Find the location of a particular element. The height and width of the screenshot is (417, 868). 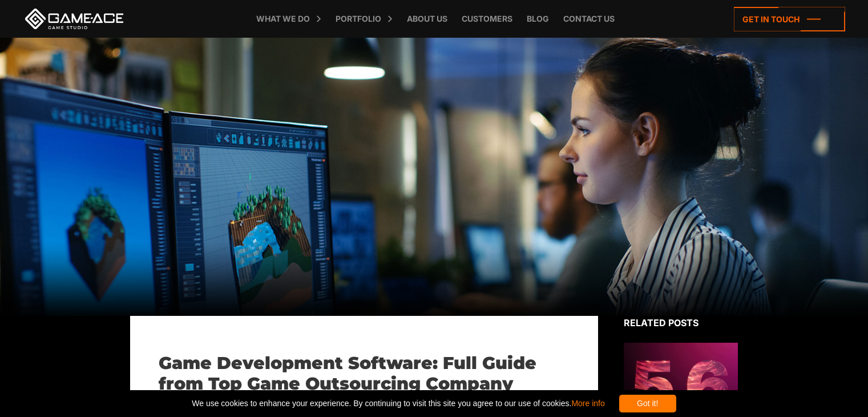

span: We use cookies to enhance your experience. By continuing to visit this site you agree to our use ... is located at coordinates (398, 403).